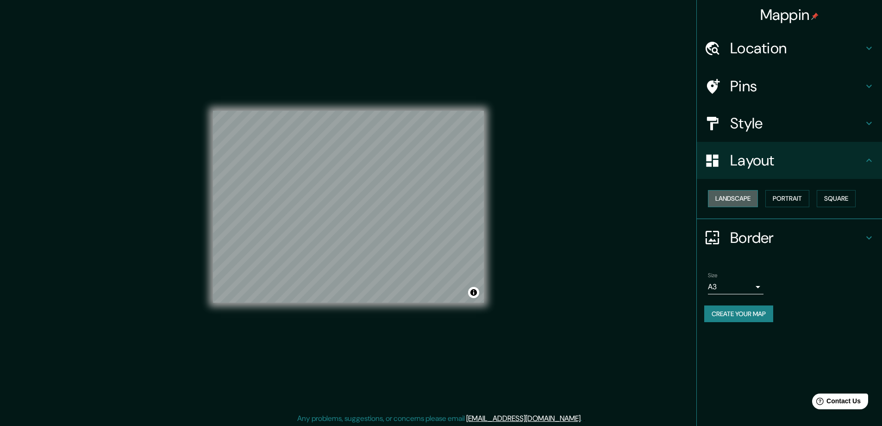  What do you see at coordinates (733, 198) in the screenshot?
I see `button: Landscape` at bounding box center [733, 198].